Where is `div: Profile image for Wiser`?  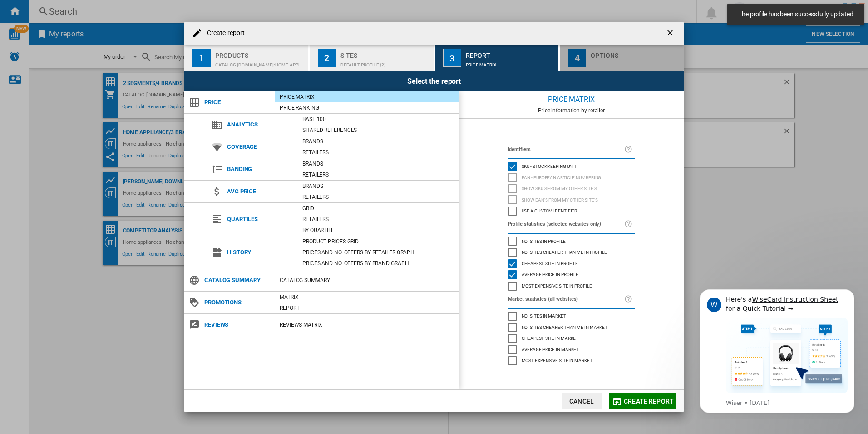 div: Profile image for Wiser is located at coordinates (28, 23).